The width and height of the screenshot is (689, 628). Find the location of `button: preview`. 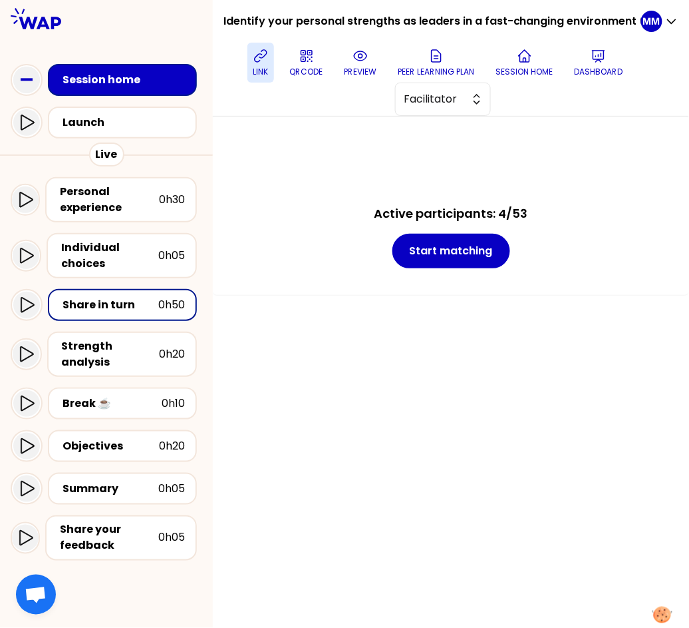

button: preview is located at coordinates (361, 63).